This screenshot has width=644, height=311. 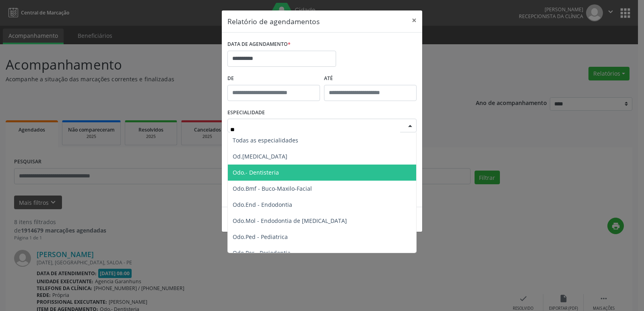 I want to click on h5: Relatório de agendamentos, so click(x=273, y=21).